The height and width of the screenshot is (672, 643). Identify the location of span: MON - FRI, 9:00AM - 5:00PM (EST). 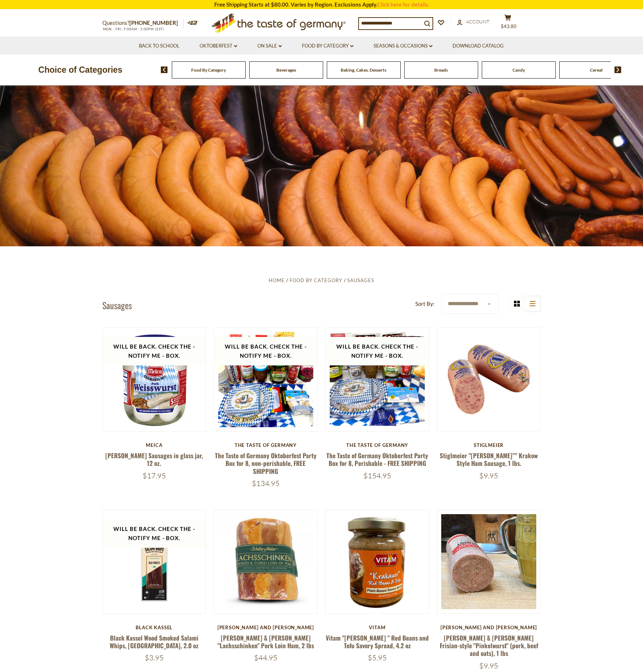
(134, 29).